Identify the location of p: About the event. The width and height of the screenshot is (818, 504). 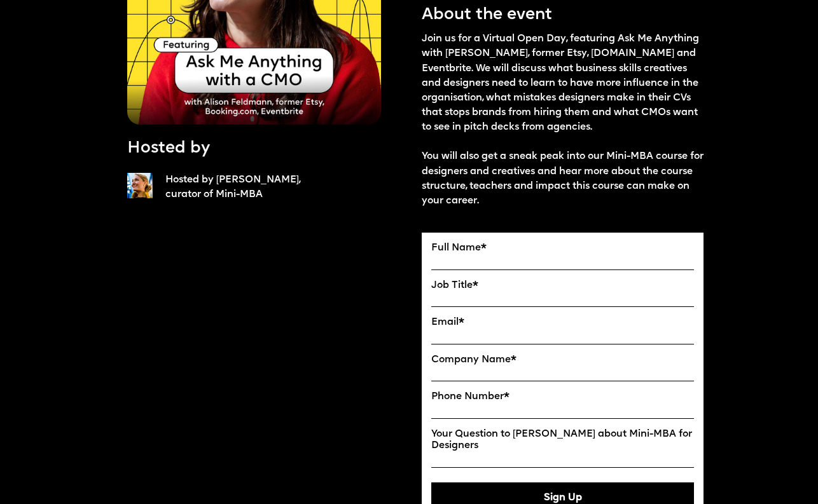
(487, 16).